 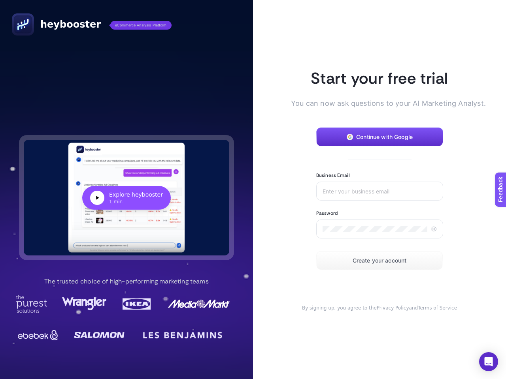 I want to click on img: LesBenjamin, so click(x=182, y=335).